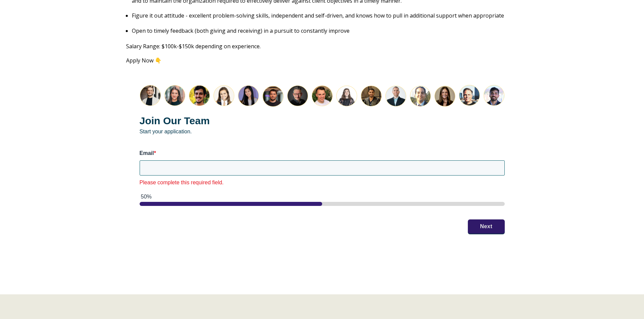 This screenshot has width=644, height=319. I want to click on p: Figure it out attitude - excellent problem-solving skills, independent and self-driven, and knows..., so click(325, 16).